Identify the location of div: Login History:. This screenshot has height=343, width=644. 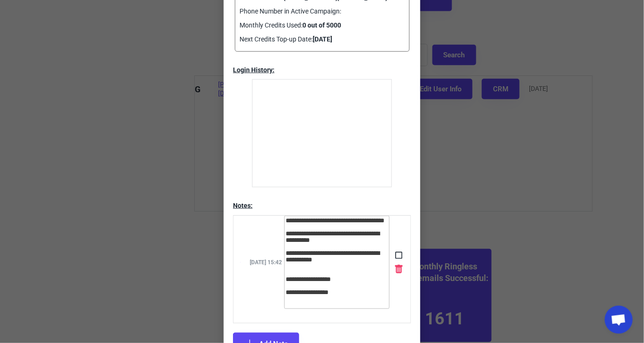
(254, 71).